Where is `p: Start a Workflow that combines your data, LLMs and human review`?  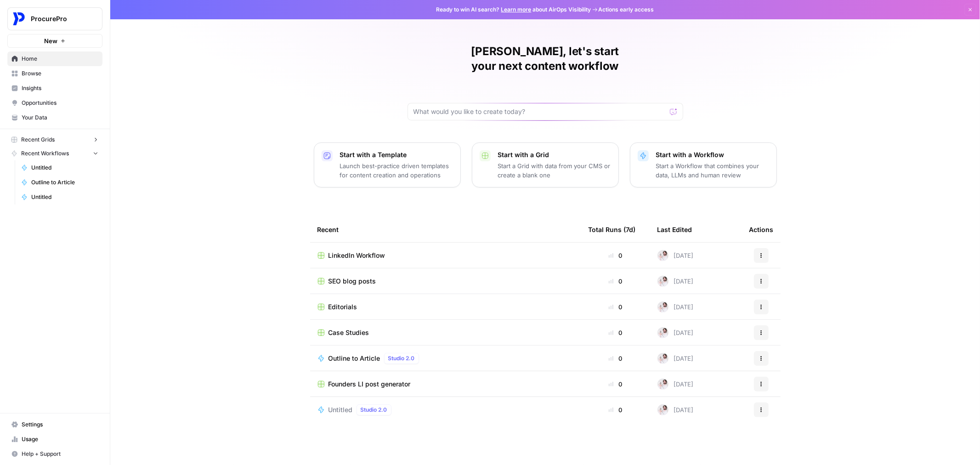
p: Start a Workflow that combines your data, LLMs and human review is located at coordinates (713, 171).